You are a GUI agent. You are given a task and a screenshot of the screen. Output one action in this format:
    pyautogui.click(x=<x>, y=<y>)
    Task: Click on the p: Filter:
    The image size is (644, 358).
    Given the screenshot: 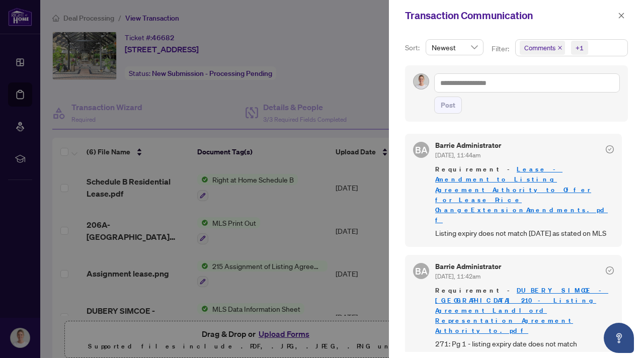 What is the action you would take?
    pyautogui.click(x=501, y=49)
    